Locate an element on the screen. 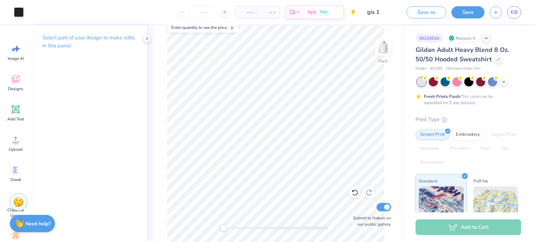  div: Digital Print is located at coordinates (503, 135).